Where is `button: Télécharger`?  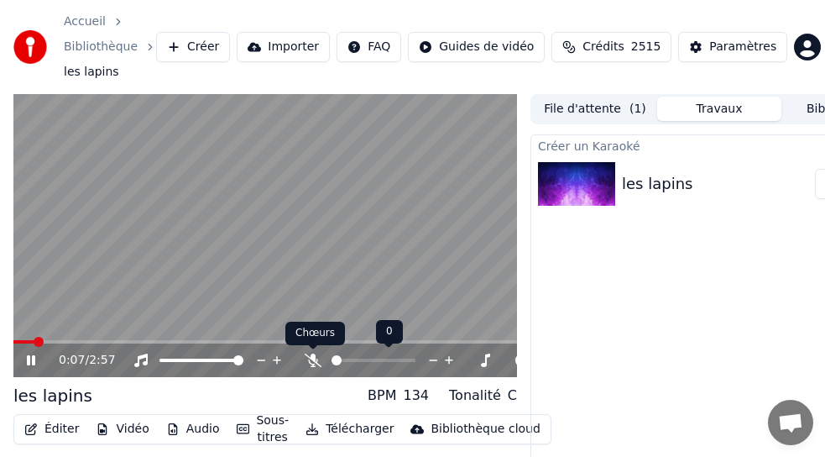
button: Télécharger is located at coordinates (349, 429).